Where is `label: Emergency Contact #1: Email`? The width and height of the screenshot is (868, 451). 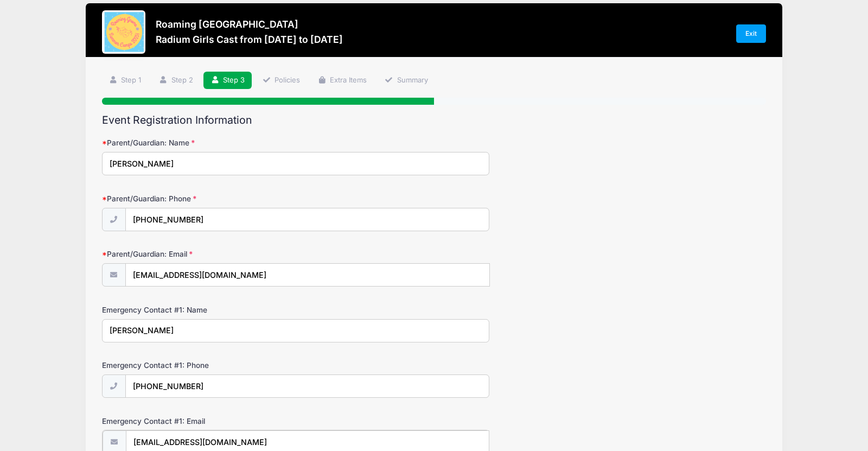 label: Emergency Contact #1: Email is located at coordinates (213, 421).